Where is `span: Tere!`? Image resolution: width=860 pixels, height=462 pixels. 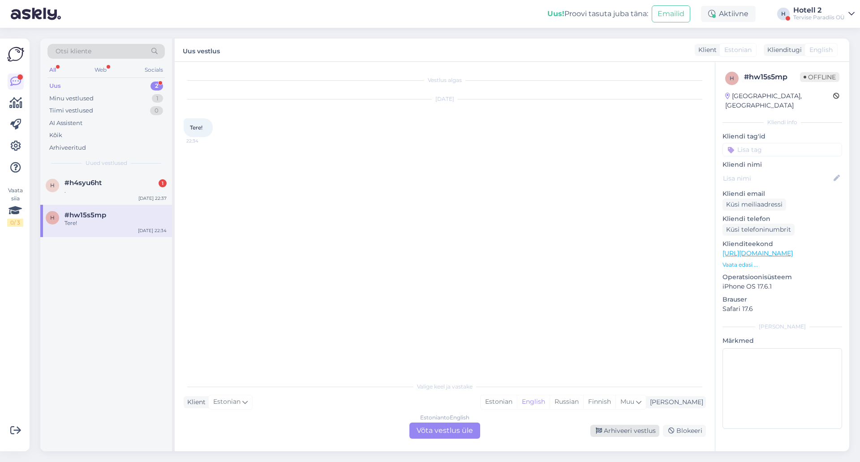 span: Tere! is located at coordinates (196, 127).